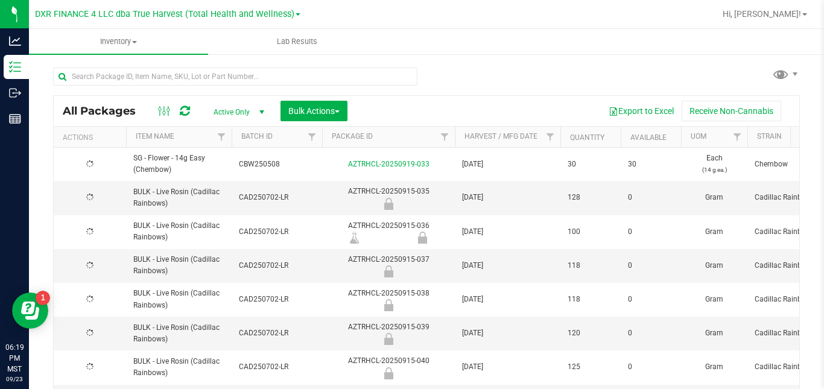 This screenshot has width=824, height=389. What do you see at coordinates (389, 197) in the screenshot?
I see `div: AZTRHCL-20250915-035` at bounding box center [389, 197].